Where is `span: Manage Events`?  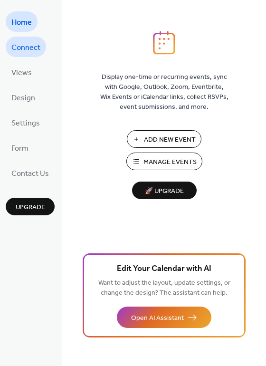
span: Manage Events is located at coordinates (170, 162).